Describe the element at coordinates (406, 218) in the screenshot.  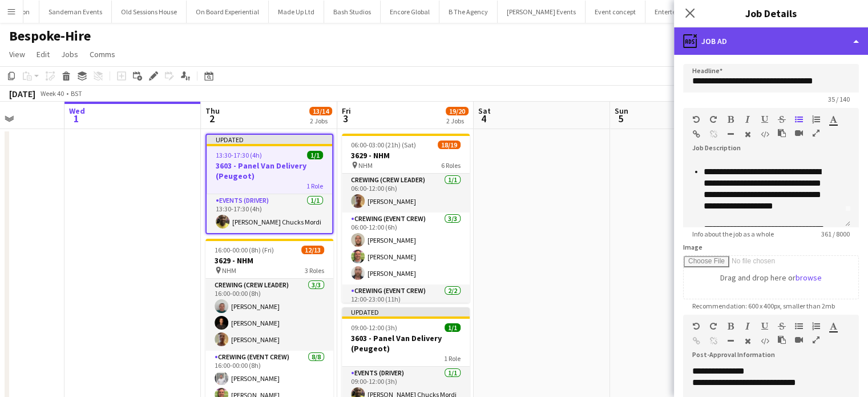
I see `div: 06:00-03:00 (21h) (Sat)18/193629 - NHM NHM6 RolesCrewing (Crew Leader)1/106:00-12:00 (6h)[PERSON_...` at that location.